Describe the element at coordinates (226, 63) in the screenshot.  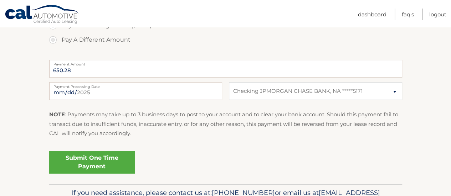
I see `label: Payment Amount` at that location.